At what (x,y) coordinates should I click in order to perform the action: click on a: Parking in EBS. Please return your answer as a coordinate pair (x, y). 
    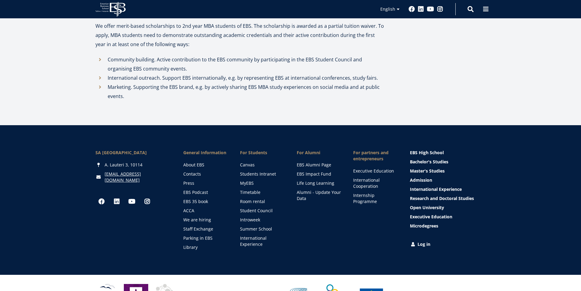
    Looking at the image, I should click on (206, 238).